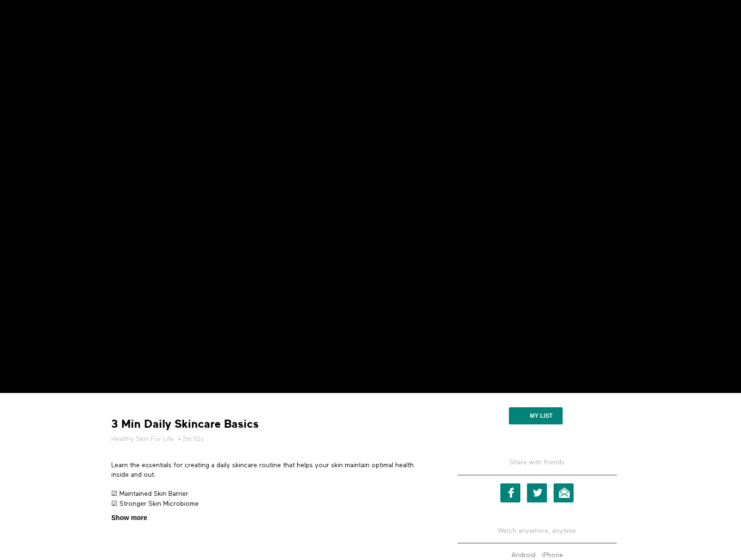  I want to click on a: Android, so click(523, 555).